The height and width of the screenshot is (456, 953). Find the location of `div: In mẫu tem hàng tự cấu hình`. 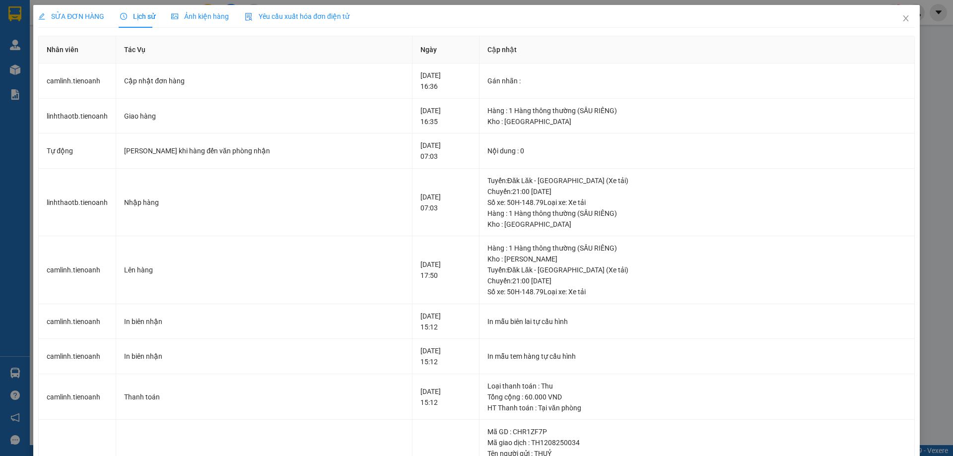

div: In mẫu tem hàng tự cấu hình is located at coordinates (697, 356).